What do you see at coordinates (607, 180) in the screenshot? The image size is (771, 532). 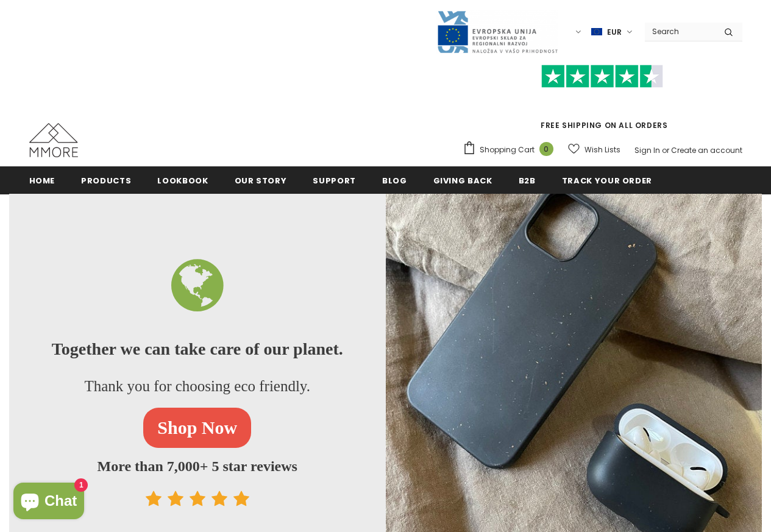 I see `a: Track your order` at bounding box center [607, 180].